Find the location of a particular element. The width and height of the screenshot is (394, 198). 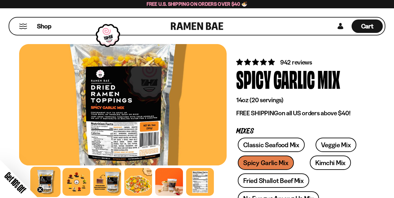

span: 4.75 stars is located at coordinates (256, 62).